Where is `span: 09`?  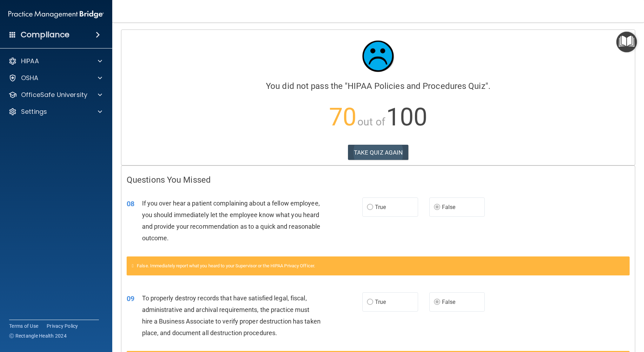 span: 09 is located at coordinates (130, 299).